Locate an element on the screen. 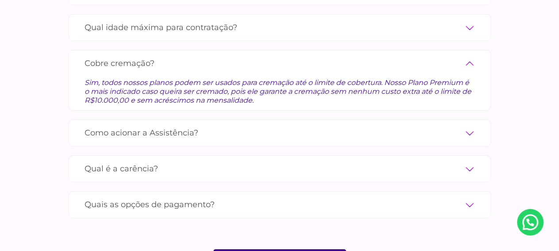  label: Como acionar a Assistência? is located at coordinates (280, 133).